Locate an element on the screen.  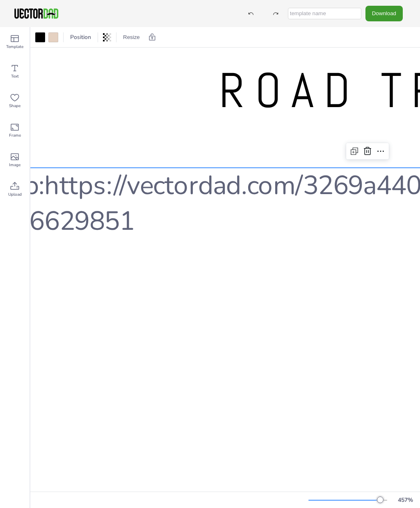
img: VectorDad-1.png is located at coordinates (36, 14).